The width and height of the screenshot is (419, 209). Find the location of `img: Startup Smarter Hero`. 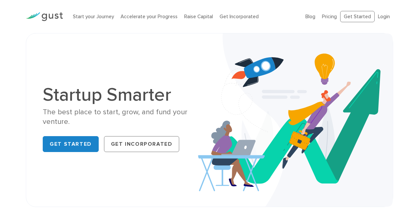

img: Startup Smarter Hero is located at coordinates (295, 120).